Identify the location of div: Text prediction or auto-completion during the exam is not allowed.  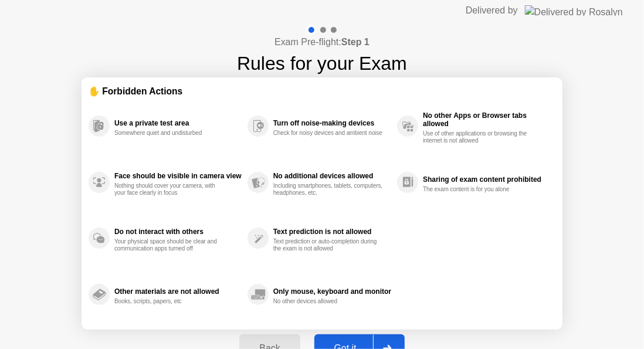
(329, 246).